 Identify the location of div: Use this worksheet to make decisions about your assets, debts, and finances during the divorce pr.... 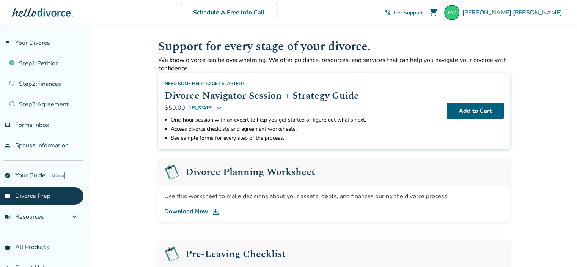
(334, 196).